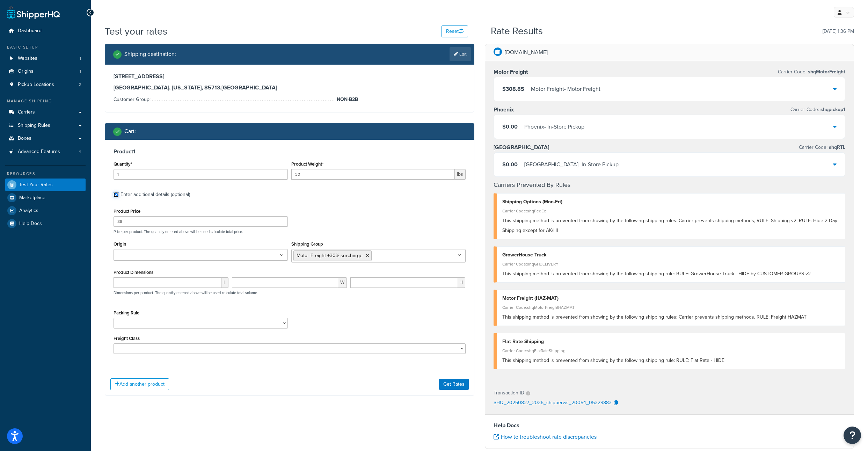 The width and height of the screenshot is (868, 451). I want to click on span: Motor Freight +30% surcharge, so click(329, 255).